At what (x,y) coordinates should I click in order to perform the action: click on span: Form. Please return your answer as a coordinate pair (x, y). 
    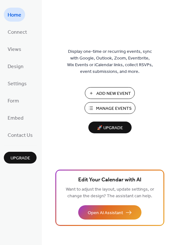
    Looking at the image, I should click on (13, 101).